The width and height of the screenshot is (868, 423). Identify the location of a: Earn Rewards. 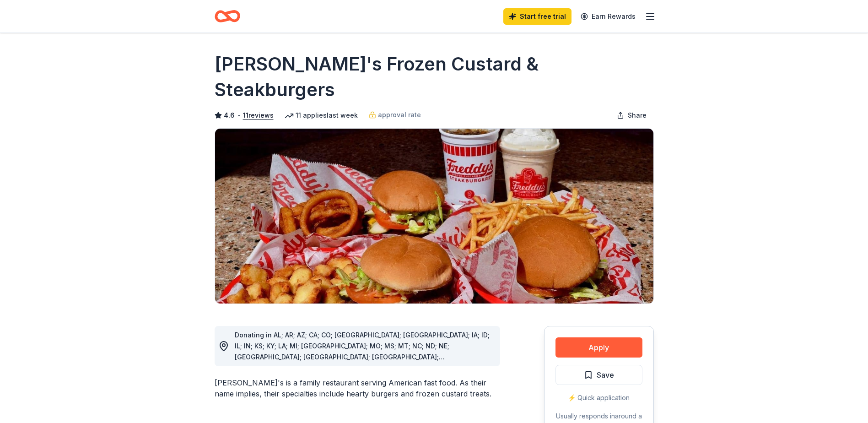
(609, 16).